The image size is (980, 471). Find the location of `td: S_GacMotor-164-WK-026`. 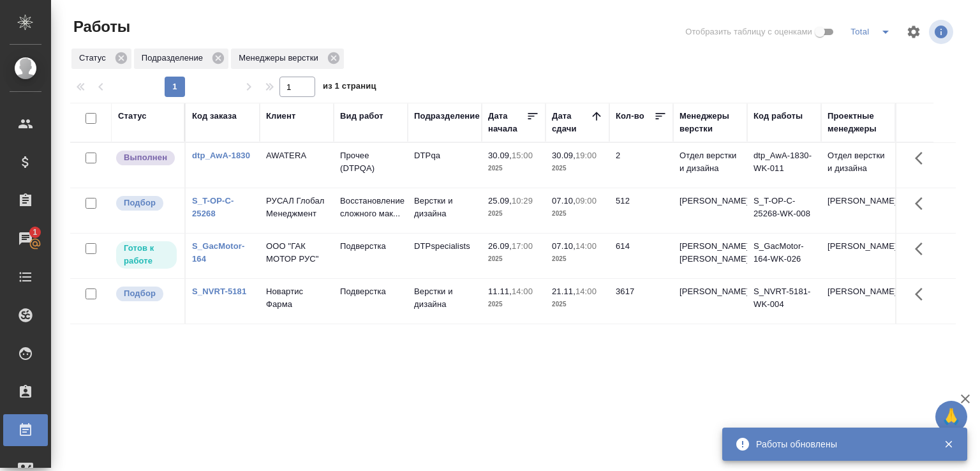

td: S_GacMotor-164-WK-026 is located at coordinates (785, 256).